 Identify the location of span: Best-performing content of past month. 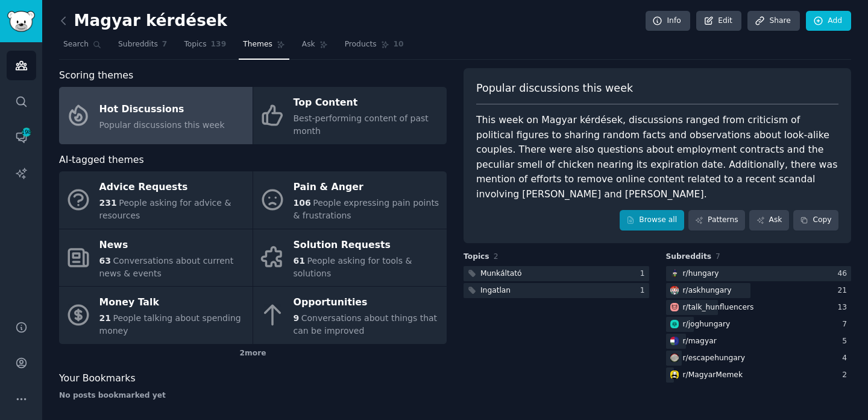
(361, 124).